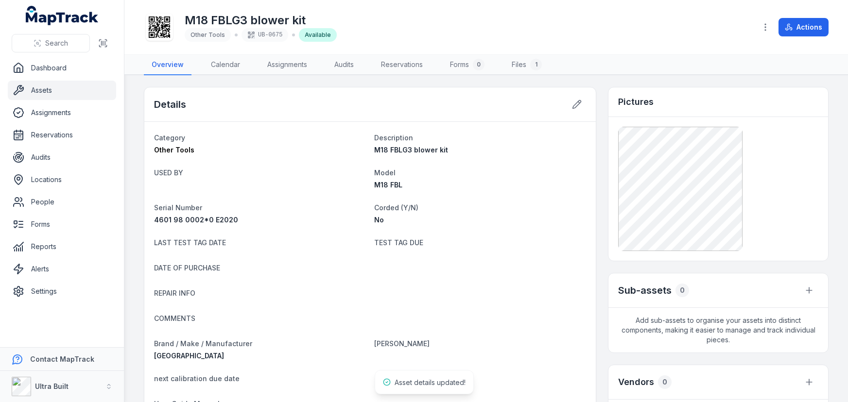 The height and width of the screenshot is (402, 848). I want to click on a: Forms, so click(62, 224).